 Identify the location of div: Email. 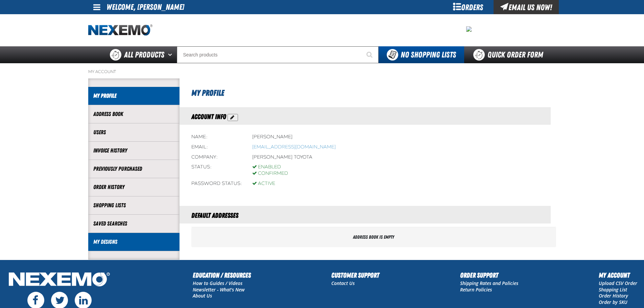
(217, 147).